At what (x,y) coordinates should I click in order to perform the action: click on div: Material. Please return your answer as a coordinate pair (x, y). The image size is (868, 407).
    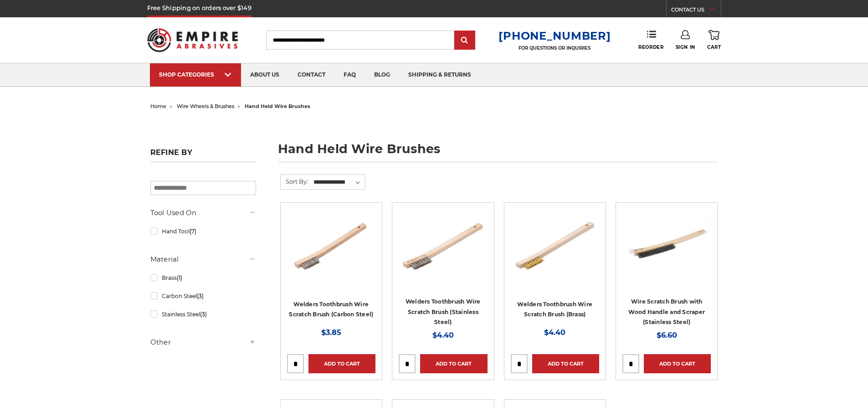
    Looking at the image, I should click on (203, 259).